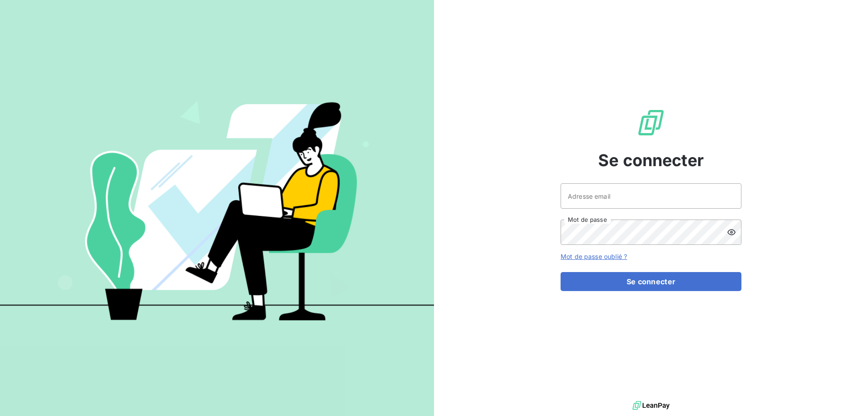 The width and height of the screenshot is (868, 416). I want to click on img: logo, so click(651, 406).